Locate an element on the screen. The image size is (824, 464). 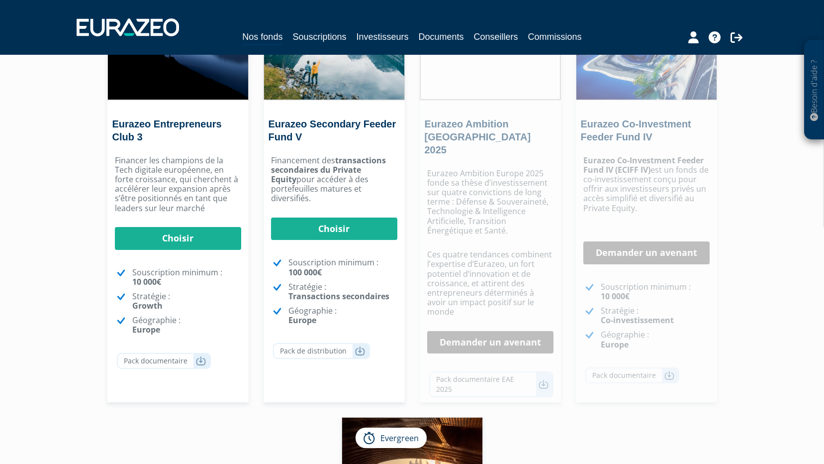
strong: Eurazeo Co-Investment Feeder Fund IV (ECIFF IV) is located at coordinates (644, 165).